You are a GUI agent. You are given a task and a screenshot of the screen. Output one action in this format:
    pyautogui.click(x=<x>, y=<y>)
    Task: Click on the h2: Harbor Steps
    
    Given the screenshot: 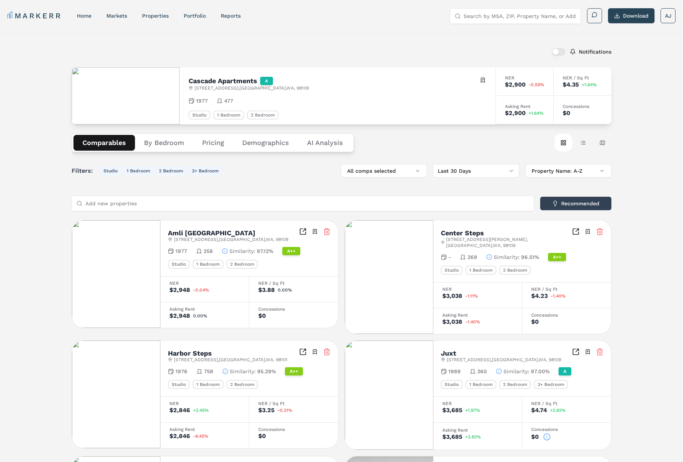 What is the action you would take?
    pyautogui.click(x=190, y=354)
    